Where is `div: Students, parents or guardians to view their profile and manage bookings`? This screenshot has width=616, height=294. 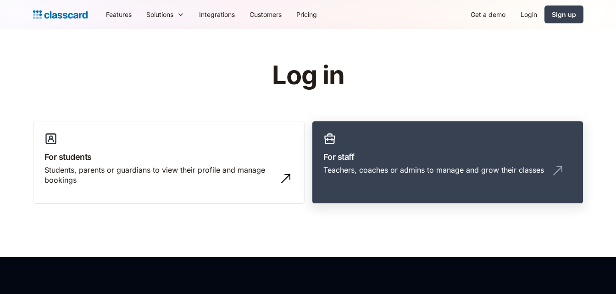
div: Students, parents or guardians to view their profile and manage bookings is located at coordinates (160, 175).